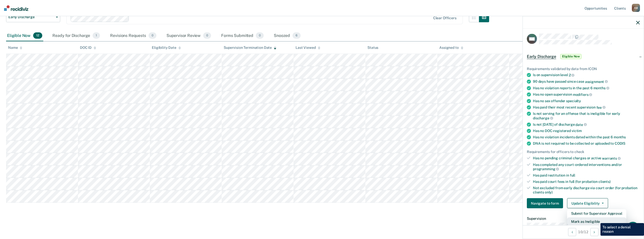 This screenshot has height=239, width=644. Describe the element at coordinates (601, 107) in the screenshot. I see `span: fee` at that location.